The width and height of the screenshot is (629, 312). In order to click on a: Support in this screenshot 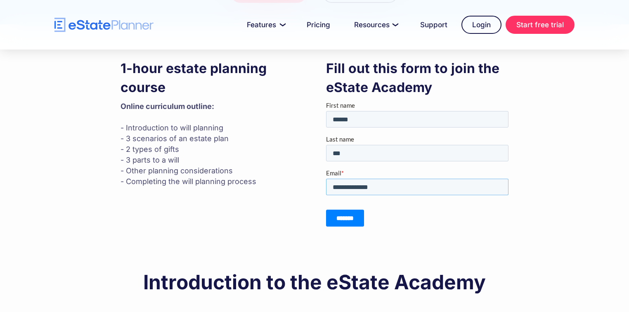, I will do `click(434, 25)`.